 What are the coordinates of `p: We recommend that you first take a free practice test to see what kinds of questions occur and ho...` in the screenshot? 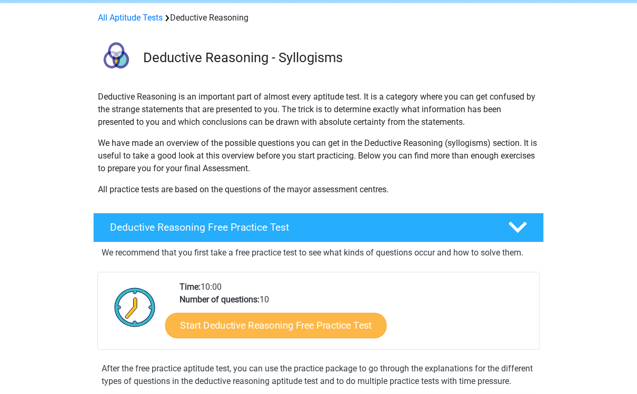 It's located at (319, 253).